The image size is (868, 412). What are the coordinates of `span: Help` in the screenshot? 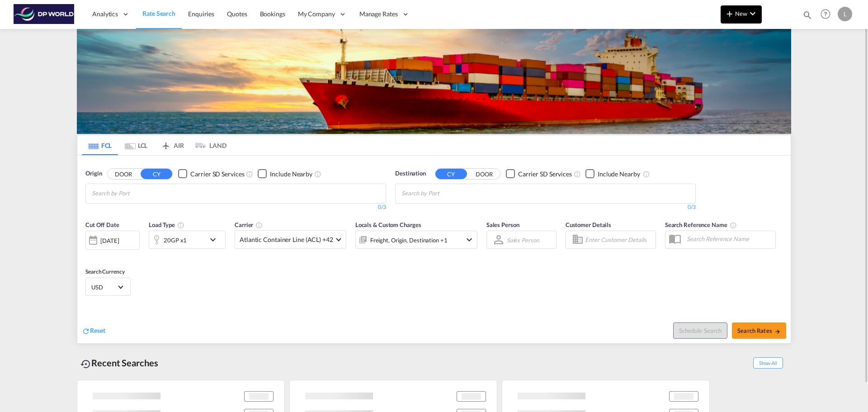 It's located at (826, 14).